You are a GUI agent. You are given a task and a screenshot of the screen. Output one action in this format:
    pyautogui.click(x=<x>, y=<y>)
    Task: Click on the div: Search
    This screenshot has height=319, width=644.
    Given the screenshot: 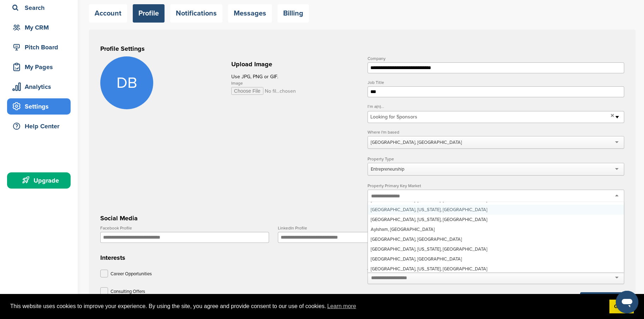 What is the action you would take?
    pyautogui.click(x=41, y=8)
    